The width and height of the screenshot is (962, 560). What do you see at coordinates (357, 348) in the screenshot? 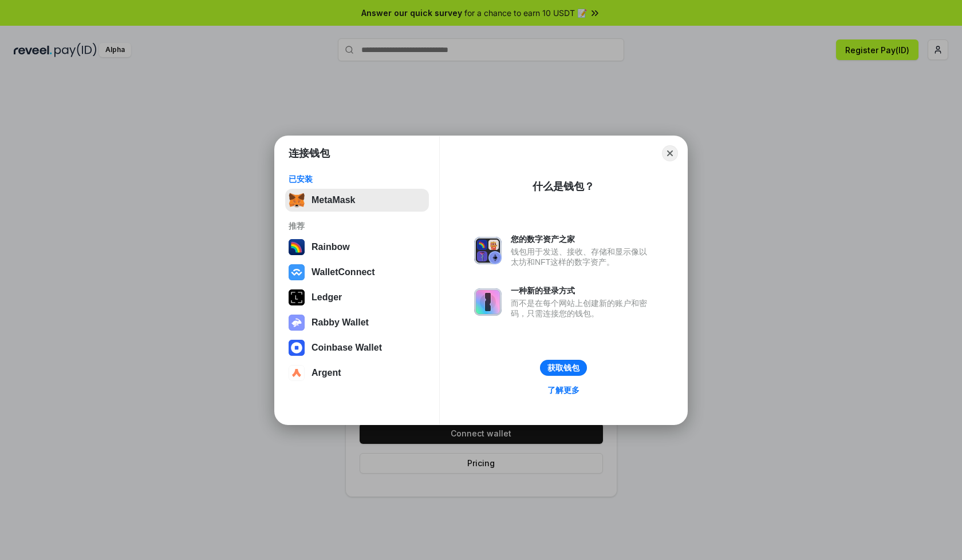
I see `button: Coinbase Wallet` at bounding box center [357, 348].